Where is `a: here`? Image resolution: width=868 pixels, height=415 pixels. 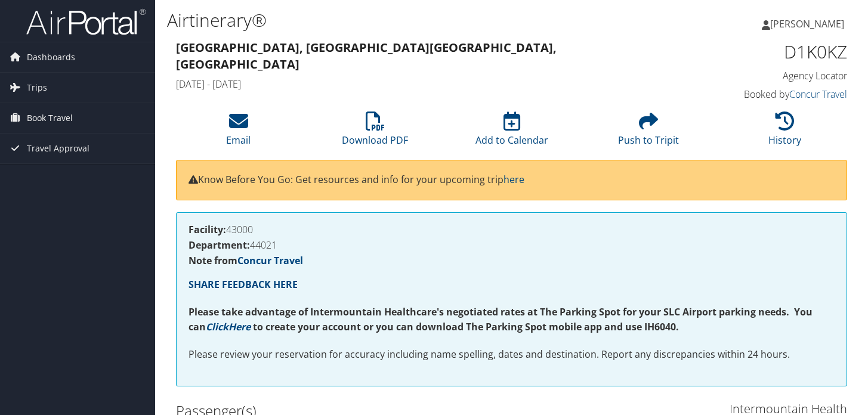 a: here is located at coordinates (514, 179).